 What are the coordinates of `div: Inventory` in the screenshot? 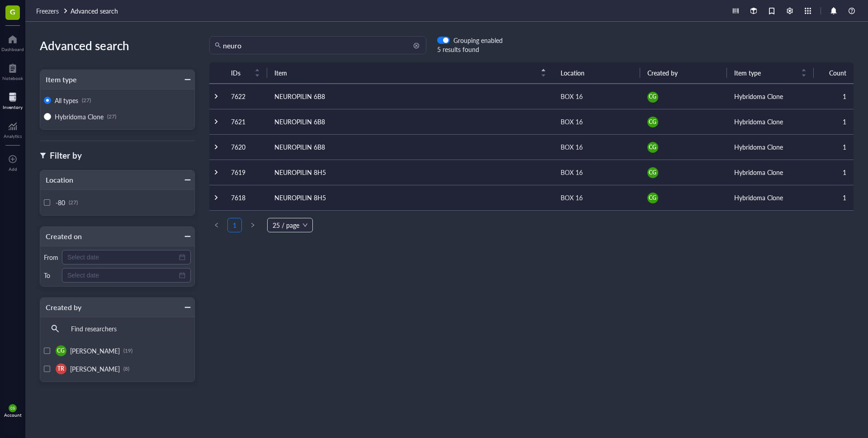 It's located at (13, 107).